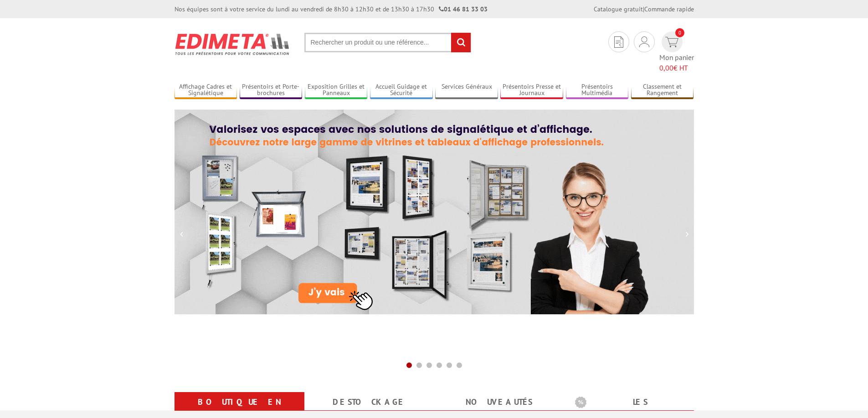  I want to click on a: Présentoirs et Porte-brochures, so click(271, 90).